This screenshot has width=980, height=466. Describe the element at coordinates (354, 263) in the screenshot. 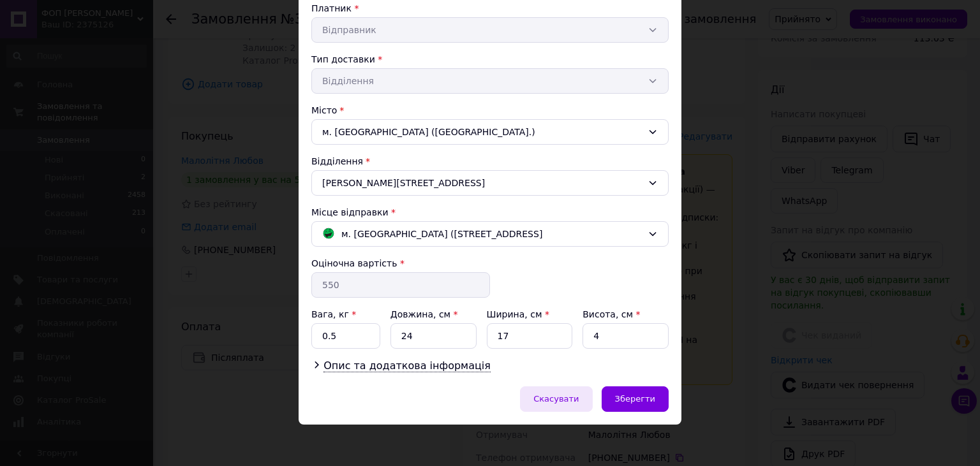

I see `label: Оціночна вартість` at that location.